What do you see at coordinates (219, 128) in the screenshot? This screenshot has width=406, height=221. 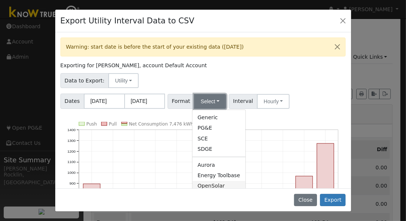 I see `a: PG&E` at bounding box center [219, 128].